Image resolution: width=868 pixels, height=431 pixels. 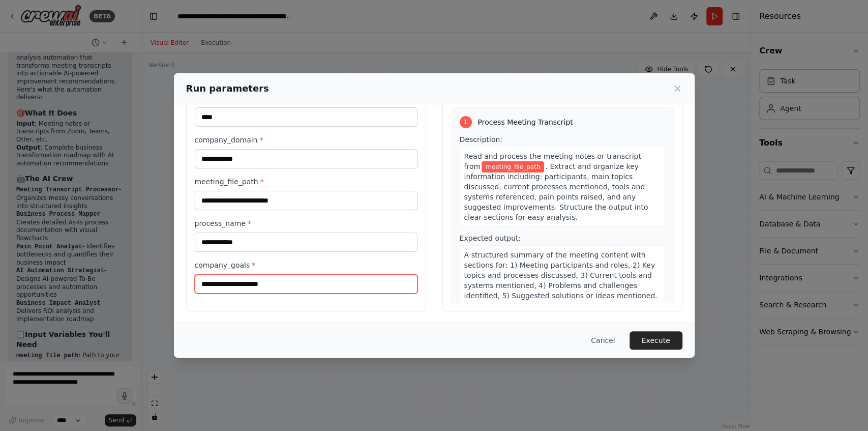 What do you see at coordinates (556, 192) in the screenshot?
I see `span: . Extract and organize key information including: participants, main topics discussed, current pr...` at bounding box center [556, 192].